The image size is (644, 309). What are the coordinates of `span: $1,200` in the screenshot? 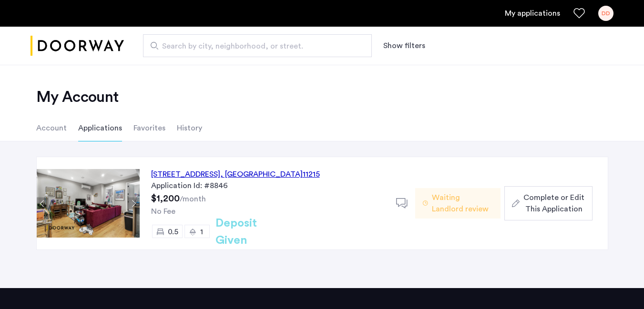 It's located at (165, 199).